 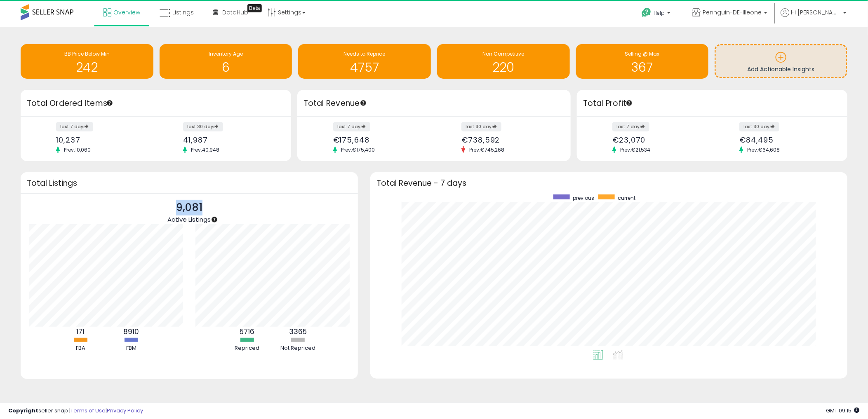 I want to click on div: 41,987, so click(x=230, y=139).